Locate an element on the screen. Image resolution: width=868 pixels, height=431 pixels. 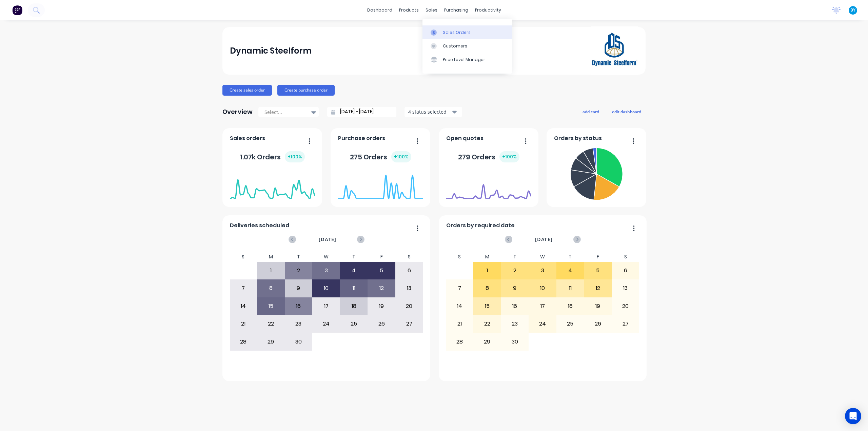
span: Orders by status is located at coordinates (578, 138).